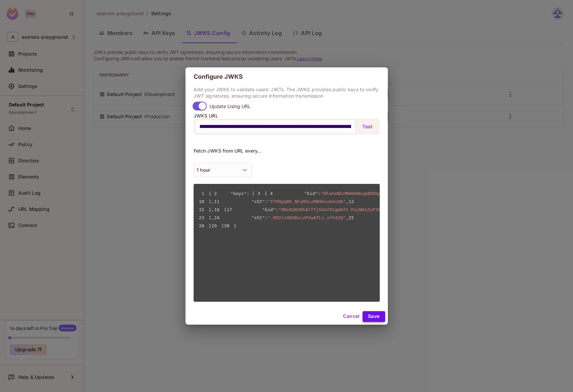 This screenshot has width=573, height=392. I want to click on span: 24, so click(219, 218).